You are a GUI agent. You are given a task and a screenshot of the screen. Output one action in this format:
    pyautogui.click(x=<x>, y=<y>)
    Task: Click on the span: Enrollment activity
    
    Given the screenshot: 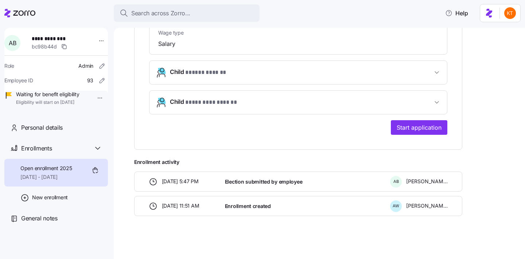 What is the action you would take?
    pyautogui.click(x=298, y=162)
    